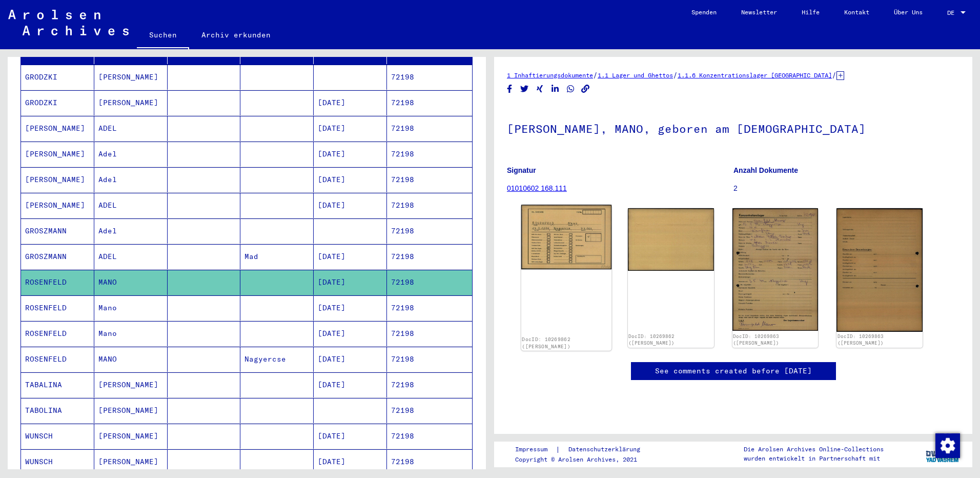 This screenshot has width=980, height=478. Describe the element at coordinates (555, 89) in the screenshot. I see `button: Share on LinkedIn` at that location.